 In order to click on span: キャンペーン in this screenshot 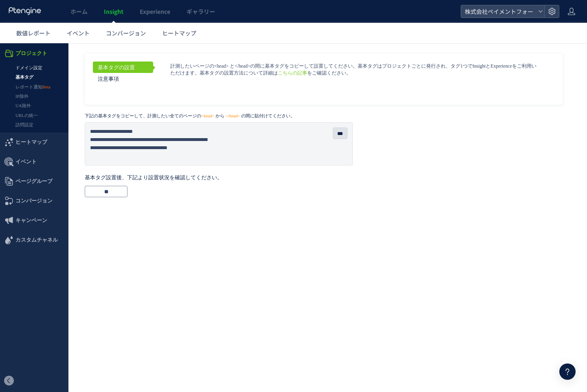, I will do `click(31, 177)`.